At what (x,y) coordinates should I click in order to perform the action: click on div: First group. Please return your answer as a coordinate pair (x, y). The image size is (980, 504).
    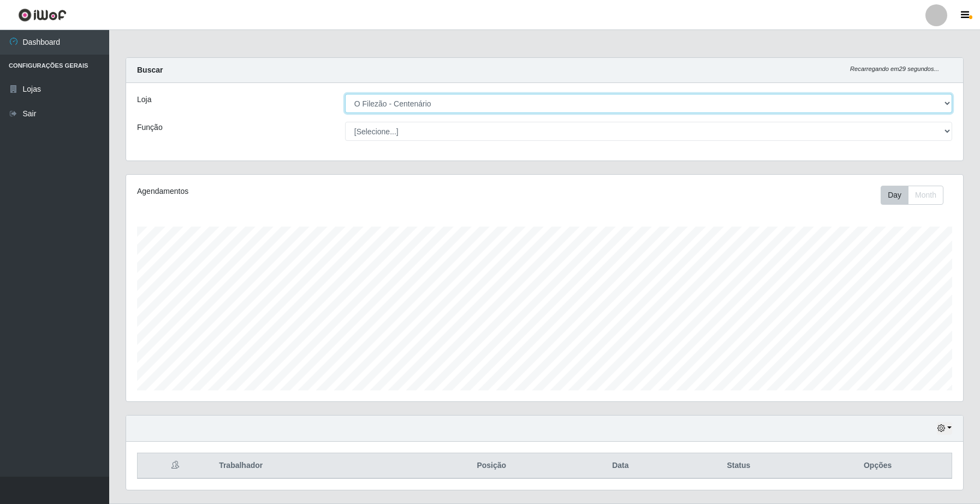
    Looking at the image, I should click on (912, 195).